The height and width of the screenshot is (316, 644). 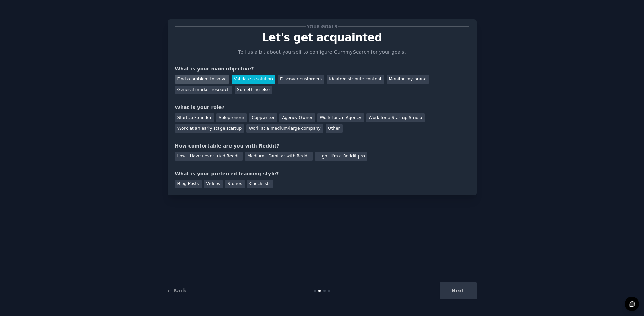 I want to click on div: Solopreneur, so click(x=232, y=118).